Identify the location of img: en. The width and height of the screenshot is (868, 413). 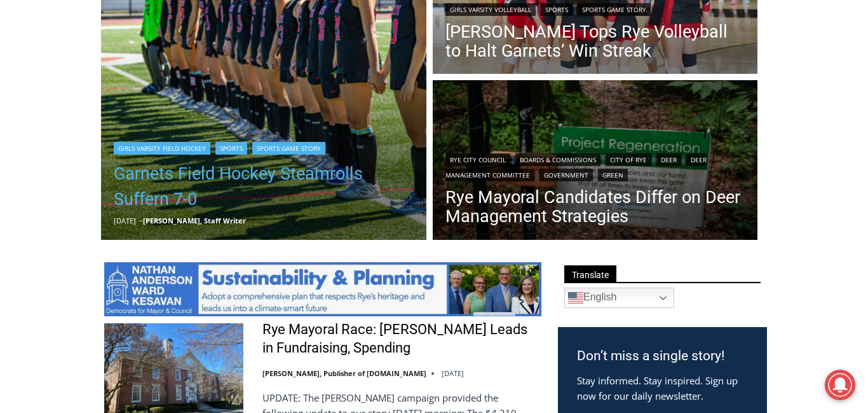
(576, 297).